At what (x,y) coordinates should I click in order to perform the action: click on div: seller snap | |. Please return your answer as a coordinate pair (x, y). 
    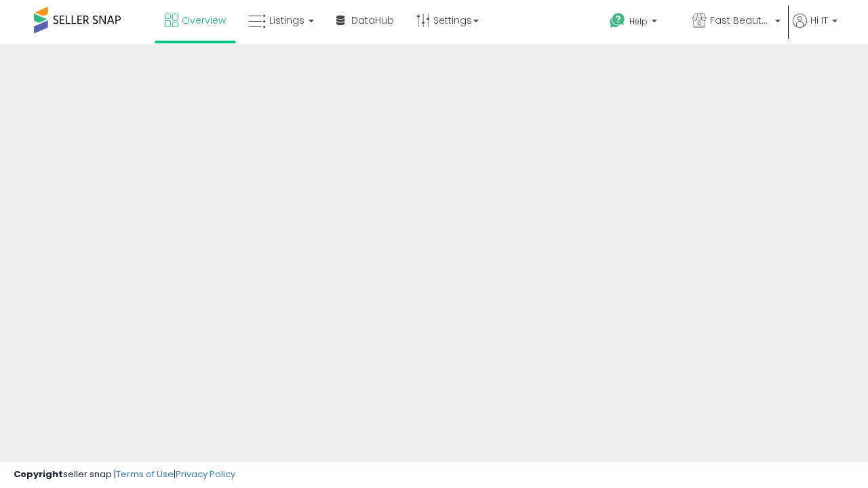
    Looking at the image, I should click on (124, 474).